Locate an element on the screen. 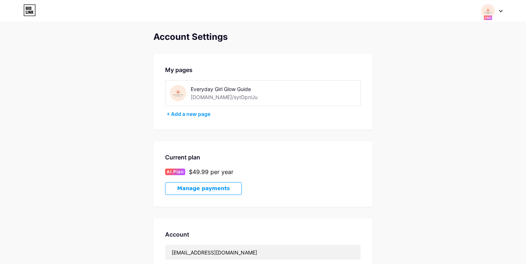 This screenshot has height=264, width=526. div: Everyday Girl Glow Guide is located at coordinates (242, 89).